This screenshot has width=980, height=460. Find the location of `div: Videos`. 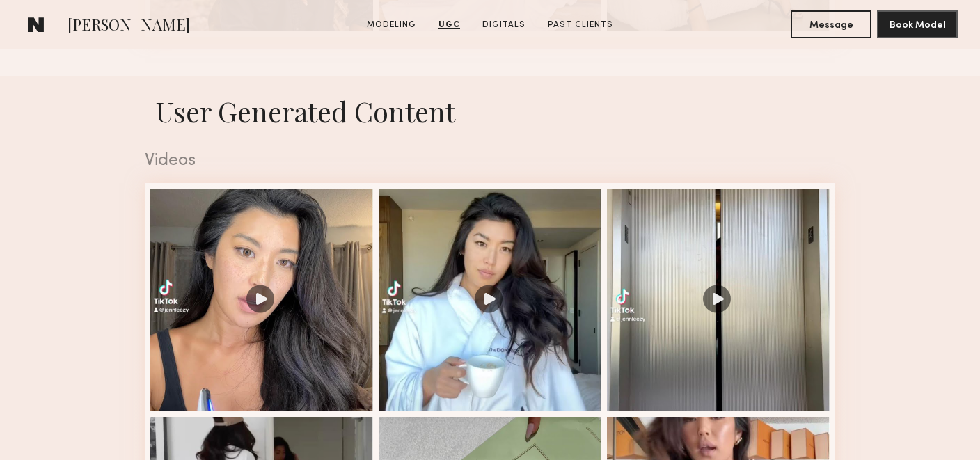

div: Videos is located at coordinates (490, 161).